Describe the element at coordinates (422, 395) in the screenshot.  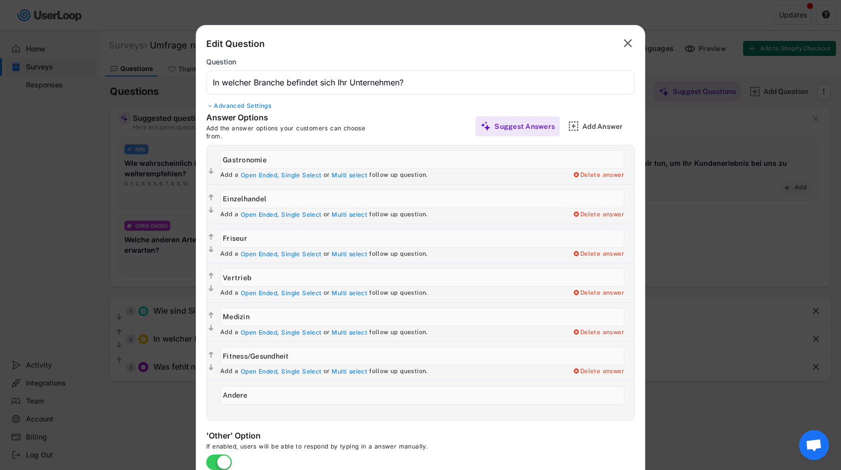
I see `input: Andere` at that location.